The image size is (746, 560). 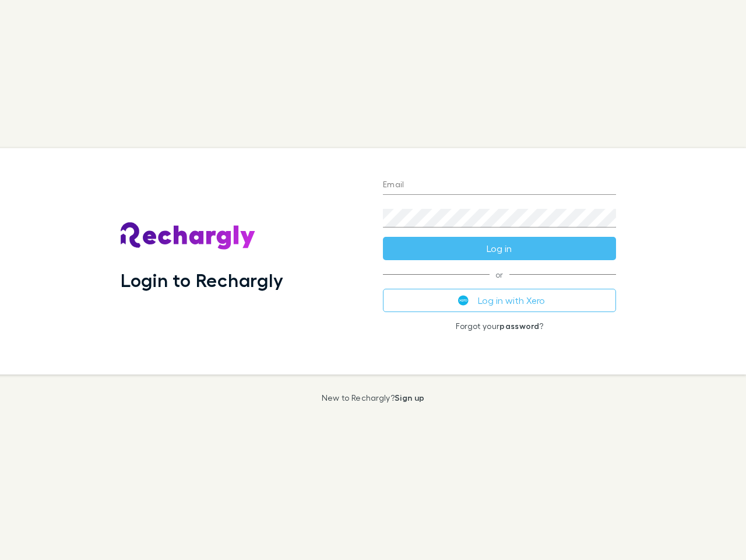 What do you see at coordinates (500, 248) in the screenshot?
I see `button: Log in` at bounding box center [500, 248].